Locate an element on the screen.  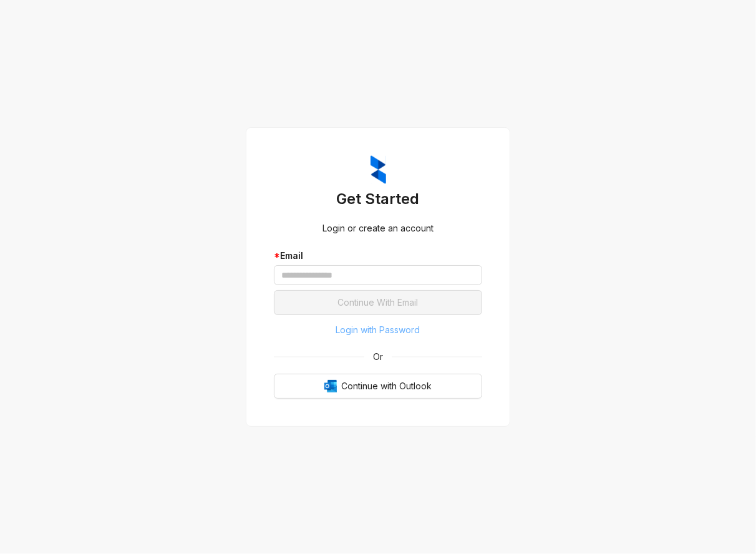
div: Login or create an account is located at coordinates (378, 228).